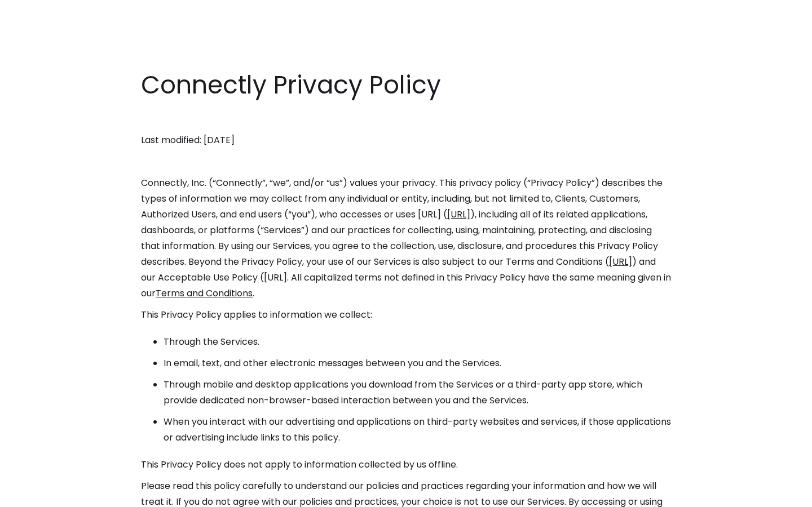 Image resolution: width=812 pixels, height=507 pixels. Describe the element at coordinates (417, 393) in the screenshot. I see `li: Through mobile and desktop applications you download from the Services or a third-party app store...` at that location.